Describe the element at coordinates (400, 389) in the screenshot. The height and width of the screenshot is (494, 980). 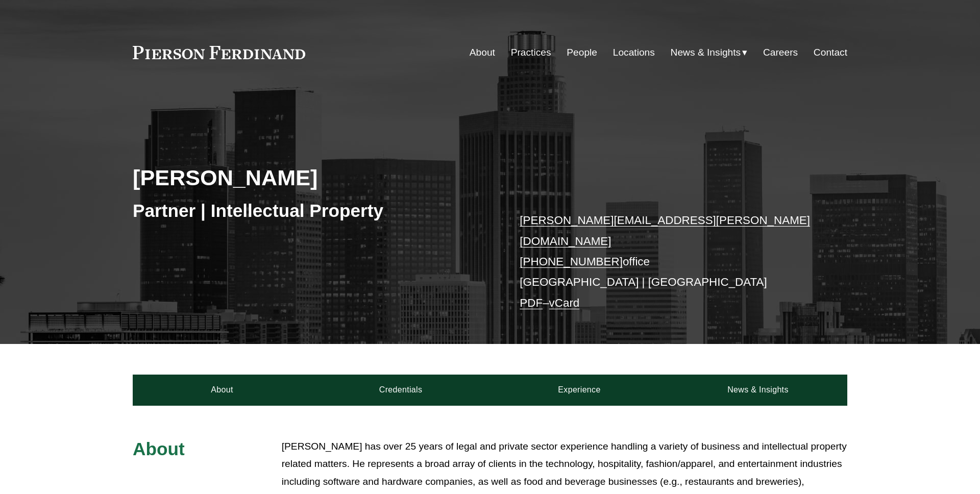
I see `a: Credentials` at that location.